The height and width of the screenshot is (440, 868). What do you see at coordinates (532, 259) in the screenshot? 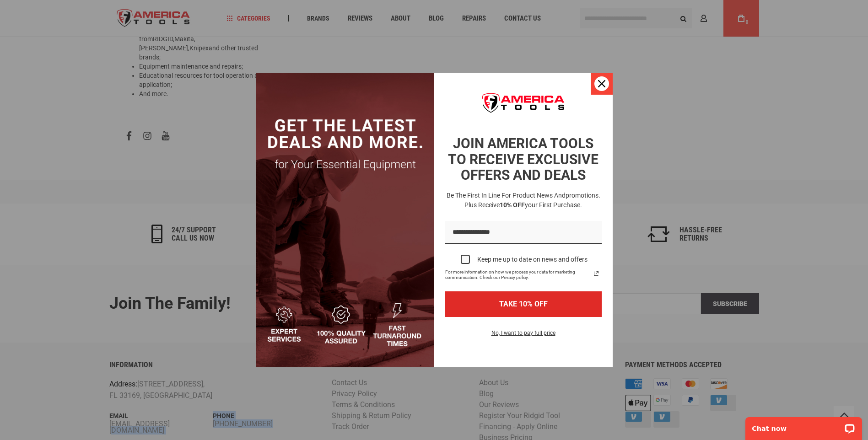
I see `div: Keep me up to date on news and offers` at bounding box center [532, 259].